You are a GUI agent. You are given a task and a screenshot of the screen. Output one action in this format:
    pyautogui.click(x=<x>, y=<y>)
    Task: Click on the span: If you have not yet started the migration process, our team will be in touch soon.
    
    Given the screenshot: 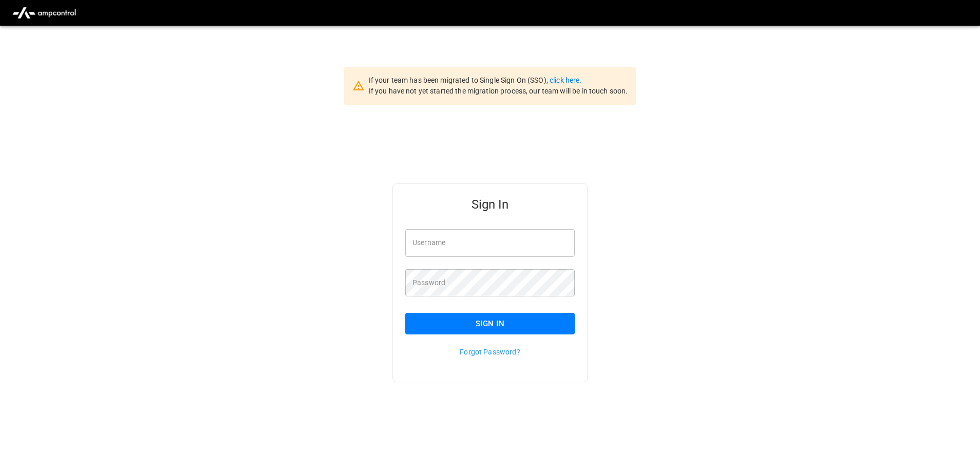 What is the action you would take?
    pyautogui.click(x=498, y=91)
    